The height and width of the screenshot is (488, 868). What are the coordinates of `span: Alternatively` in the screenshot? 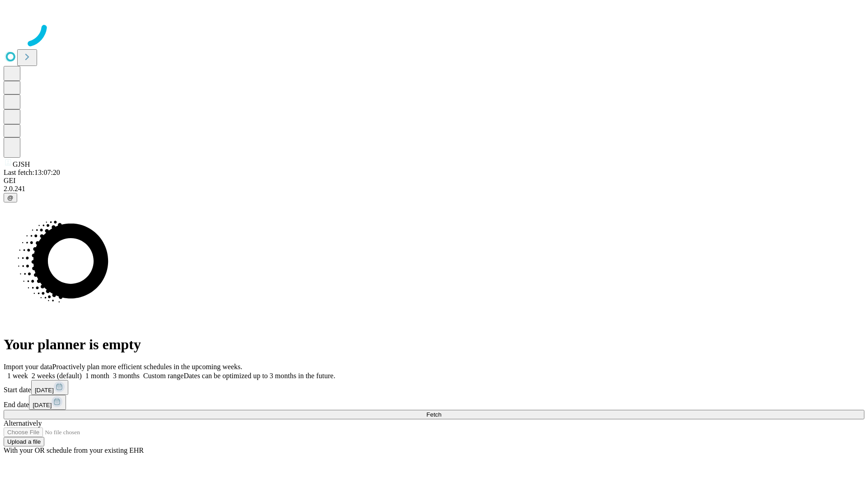 It's located at (22, 423).